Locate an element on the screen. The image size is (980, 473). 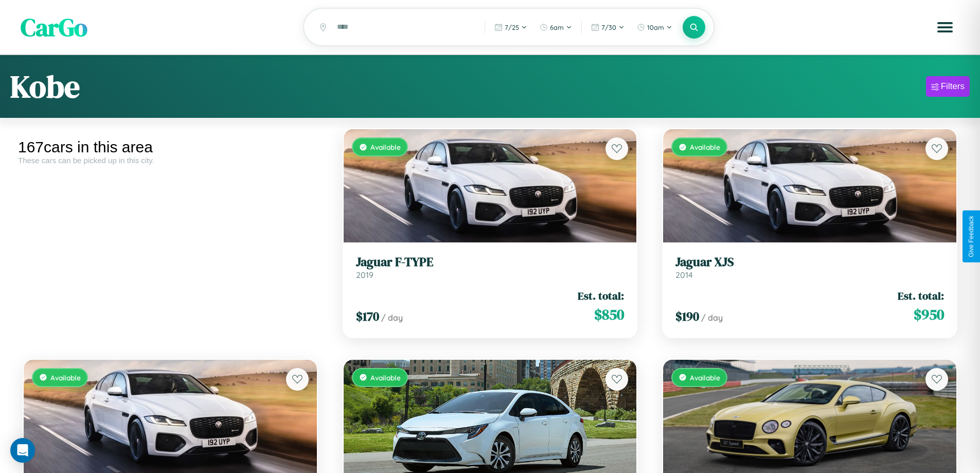
h3: Jaguar XJS is located at coordinates (810, 261).